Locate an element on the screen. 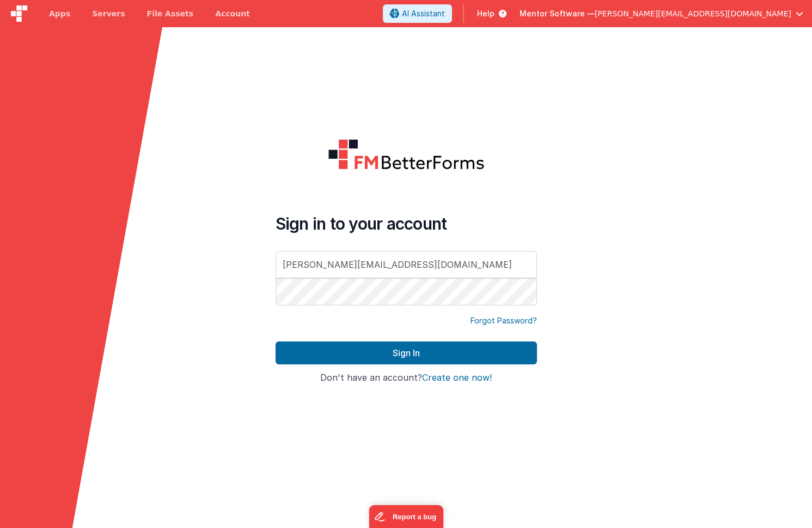  button: Create one now! is located at coordinates (457, 378).